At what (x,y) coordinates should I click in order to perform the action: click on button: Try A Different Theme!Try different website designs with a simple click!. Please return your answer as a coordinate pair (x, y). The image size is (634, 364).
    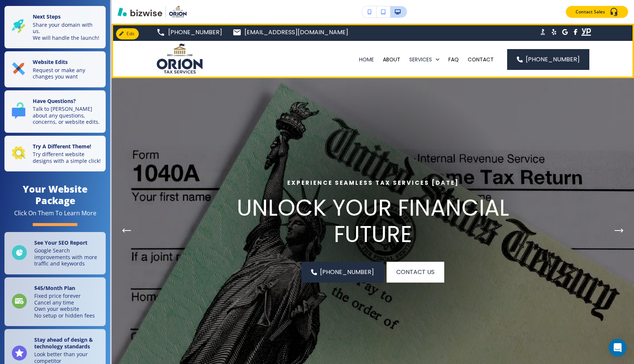
    Looking at the image, I should click on (55, 154).